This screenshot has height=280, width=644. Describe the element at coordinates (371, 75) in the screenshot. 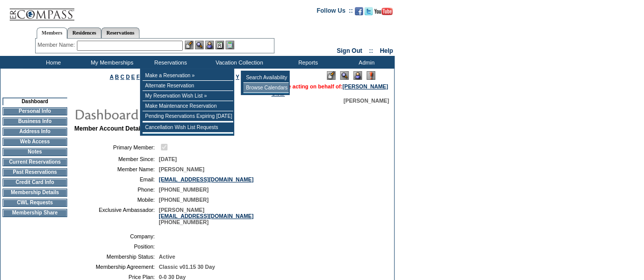

I see `img: Log Concern/Member Elevation` at that location.